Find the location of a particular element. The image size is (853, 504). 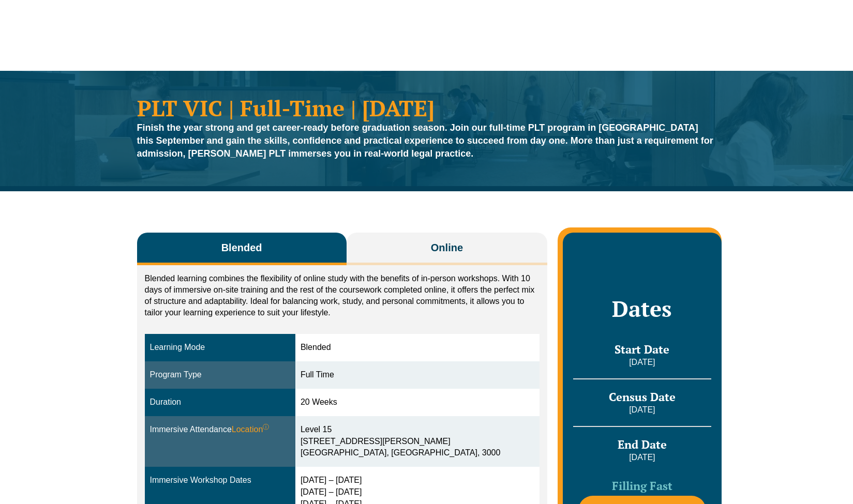

div: Immersive Attendance is located at coordinates (220, 430).